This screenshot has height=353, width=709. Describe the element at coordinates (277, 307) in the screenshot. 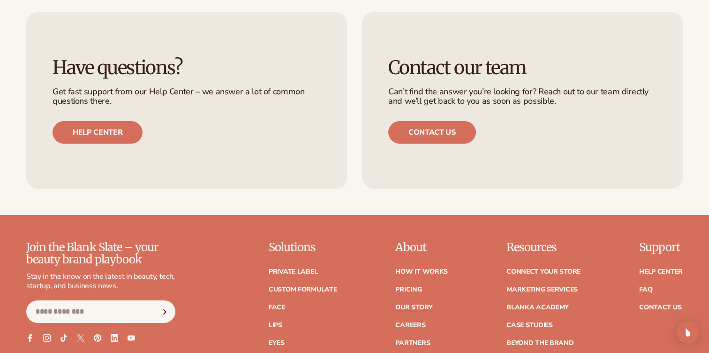

I see `a: Face` at that location.